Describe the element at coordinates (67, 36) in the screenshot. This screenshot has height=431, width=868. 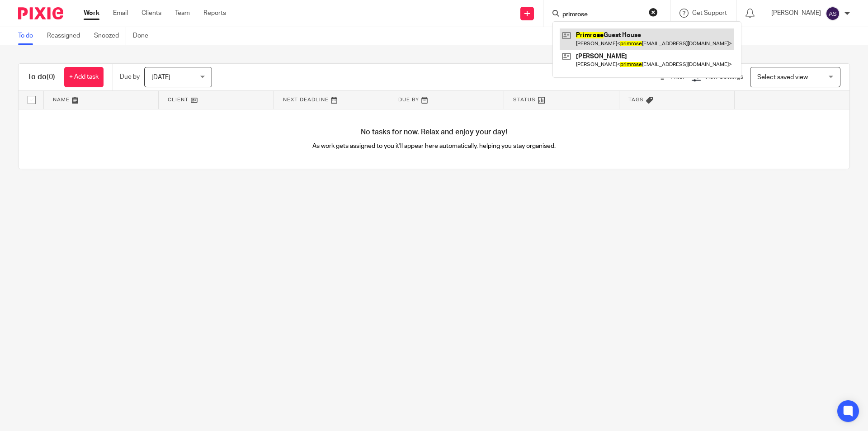
I see `a: Reassigned` at that location.